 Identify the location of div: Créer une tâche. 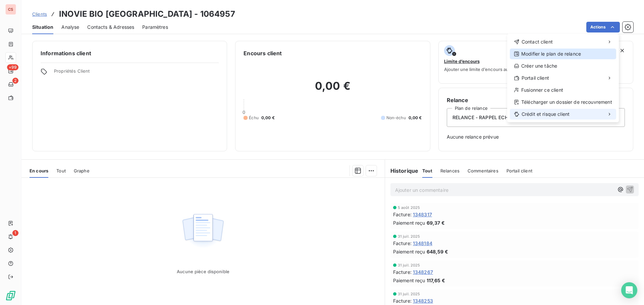
(563, 66).